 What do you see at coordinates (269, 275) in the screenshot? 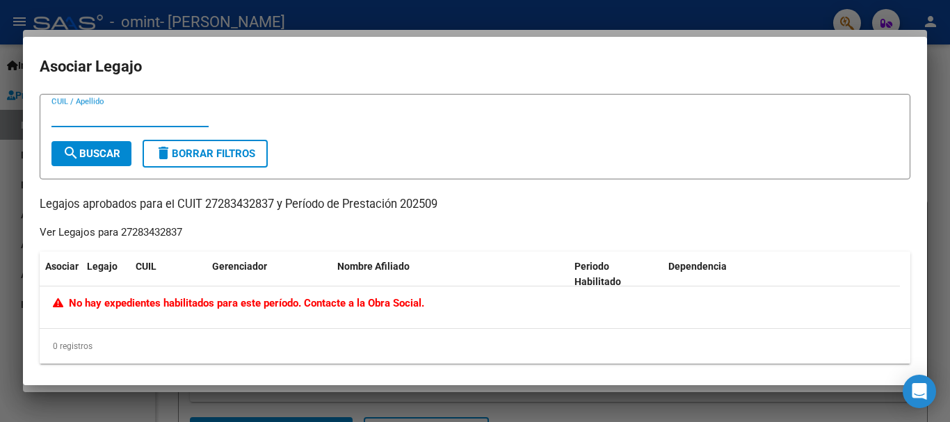
I see `datatable-header-cell: Gerenciador` at bounding box center [269, 275].